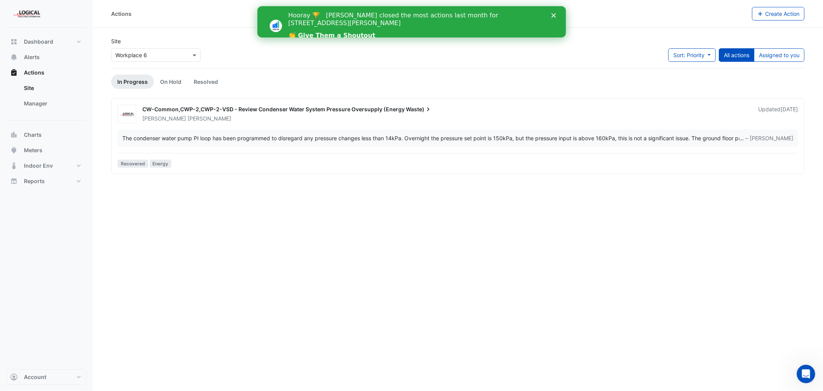 The image size is (823, 391). Describe the element at coordinates (75, 30) in the screenshot. I see `a: 👏 Give Them a Shoutout` at that location.